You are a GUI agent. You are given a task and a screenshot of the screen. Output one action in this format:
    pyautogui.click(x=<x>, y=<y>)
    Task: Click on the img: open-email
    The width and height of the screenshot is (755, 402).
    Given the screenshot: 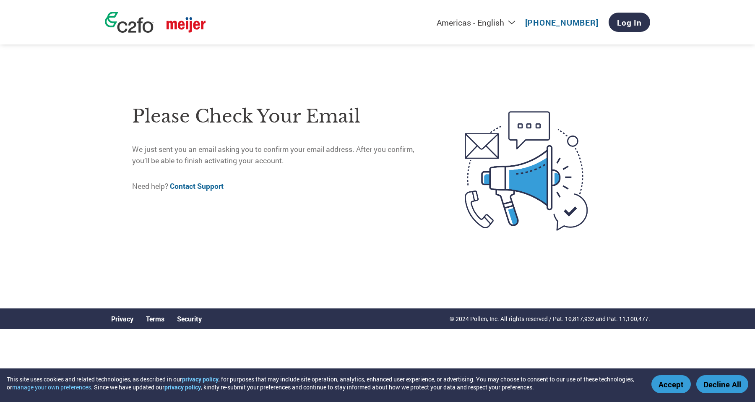 What is the action you would take?
    pyautogui.click(x=526, y=171)
    